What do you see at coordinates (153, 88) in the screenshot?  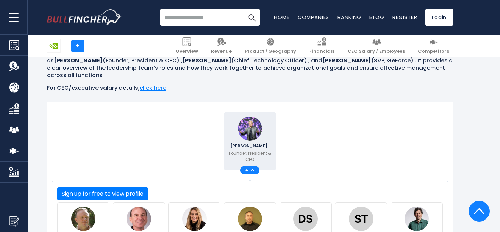 I see `a: click here` at bounding box center [153, 88].